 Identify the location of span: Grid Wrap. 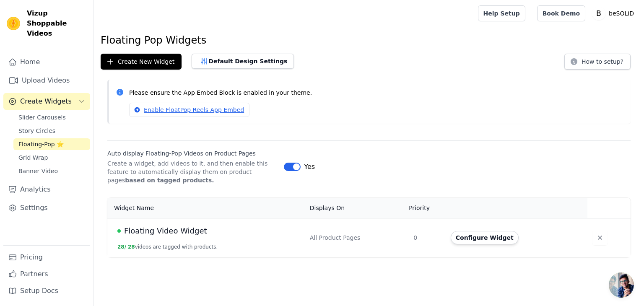
(33, 158).